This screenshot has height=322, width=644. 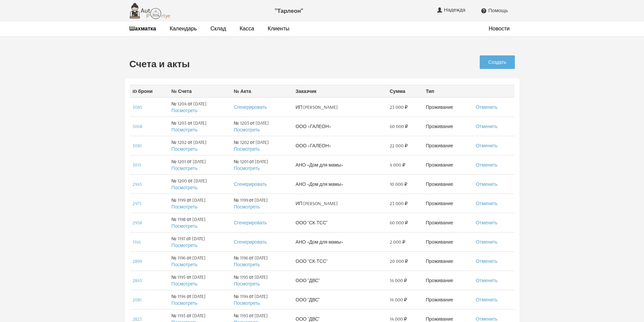 I want to click on span: Помощь, so click(x=498, y=11).